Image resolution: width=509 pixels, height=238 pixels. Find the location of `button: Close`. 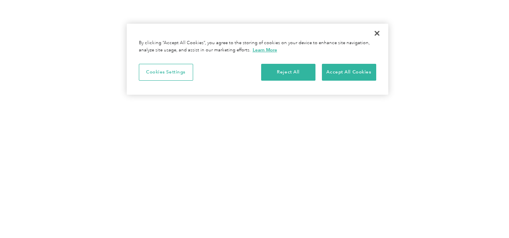

button: Close is located at coordinates (377, 33).